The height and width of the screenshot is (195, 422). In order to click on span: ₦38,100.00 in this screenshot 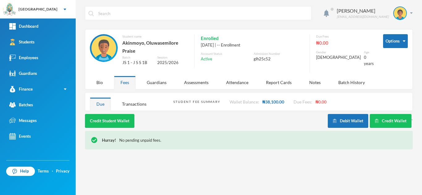, I will do `click(273, 102)`.